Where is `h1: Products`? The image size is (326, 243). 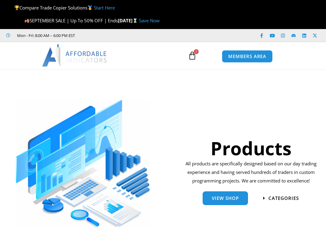
h1: Products is located at coordinates (251, 148).